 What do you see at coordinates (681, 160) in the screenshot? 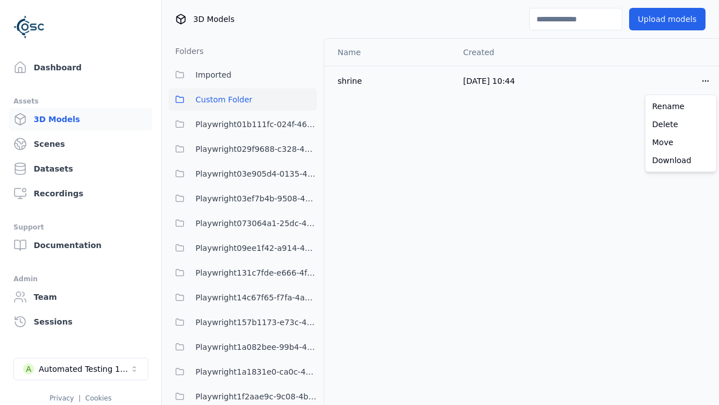
I see `div: Download` at bounding box center [681, 160].